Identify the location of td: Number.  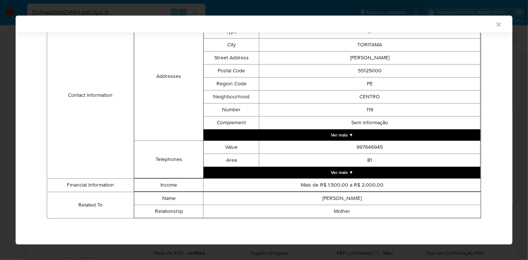
(231, 110).